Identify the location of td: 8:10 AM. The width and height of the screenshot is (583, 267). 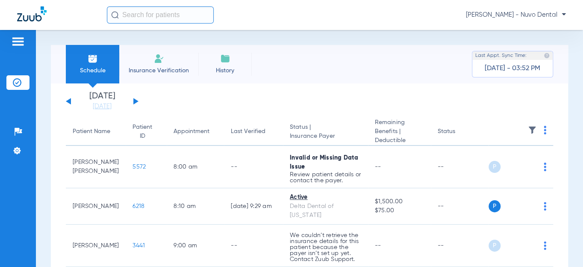
(195, 206).